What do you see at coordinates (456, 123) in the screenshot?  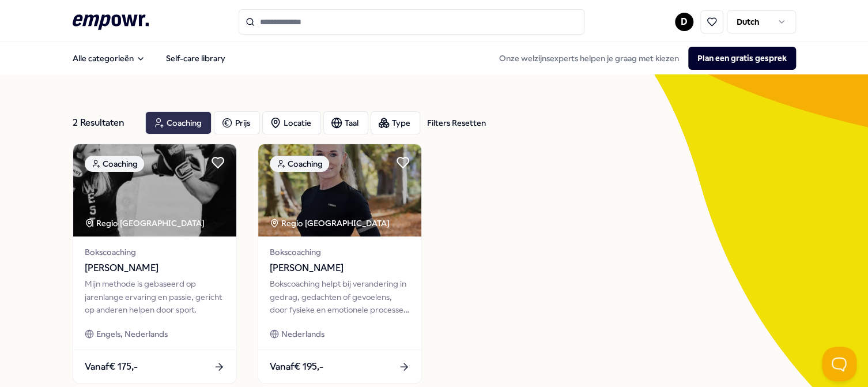 I see `div: Filters Resetten` at bounding box center [456, 123].